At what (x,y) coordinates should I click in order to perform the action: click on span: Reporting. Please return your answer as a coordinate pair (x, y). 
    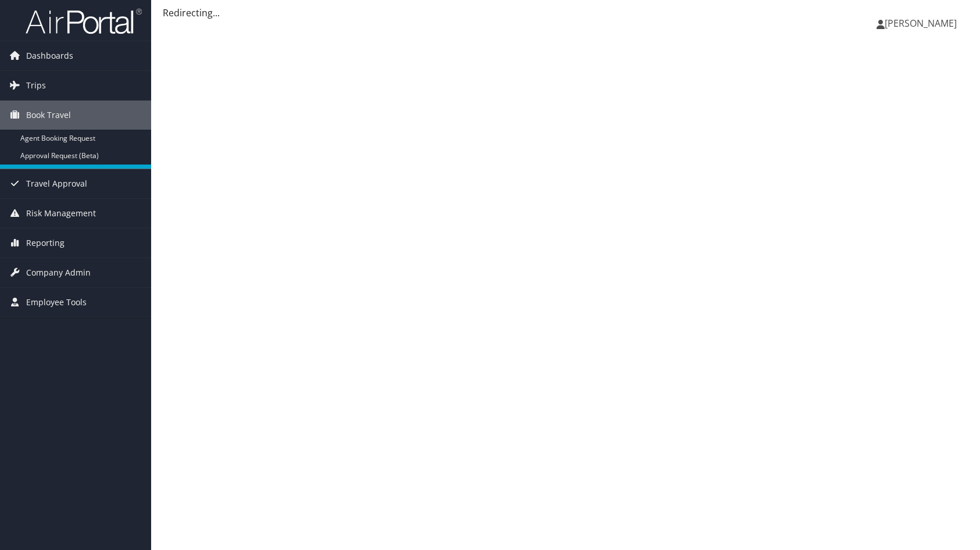
    Looking at the image, I should click on (46, 243).